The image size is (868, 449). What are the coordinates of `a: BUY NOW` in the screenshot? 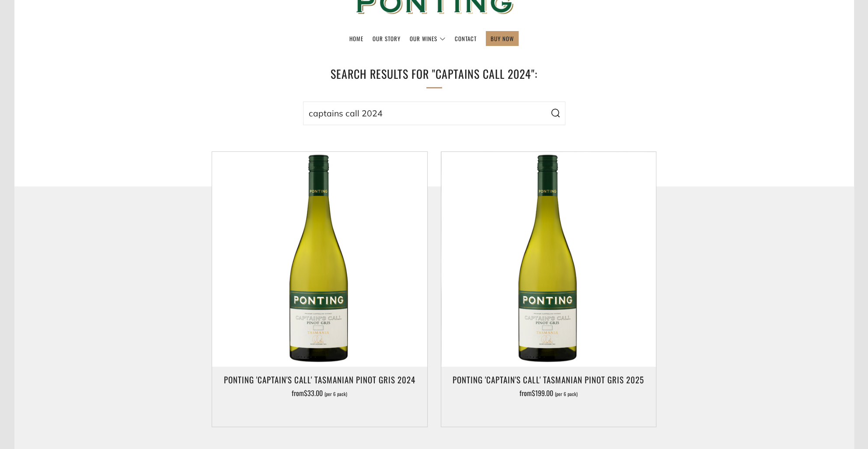 It's located at (502, 38).